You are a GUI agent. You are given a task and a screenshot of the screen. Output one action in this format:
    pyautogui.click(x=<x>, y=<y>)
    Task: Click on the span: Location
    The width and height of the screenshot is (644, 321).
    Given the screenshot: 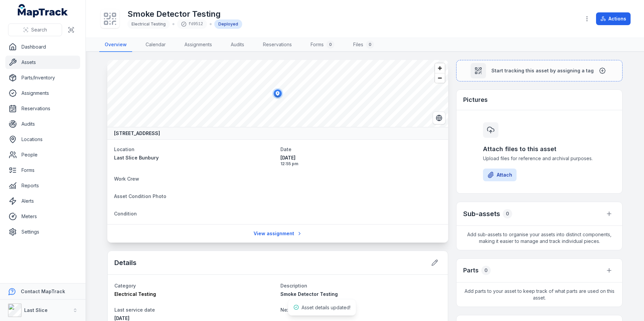 What is the action you would take?
    pyautogui.click(x=124, y=149)
    